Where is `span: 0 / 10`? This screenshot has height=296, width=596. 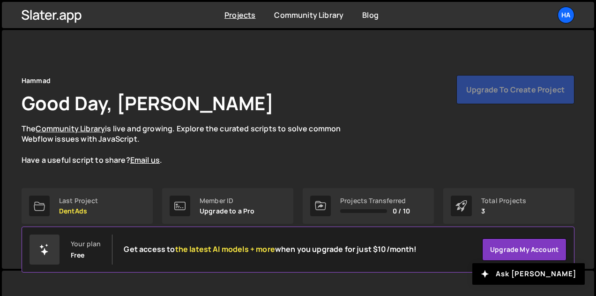 span: 0 / 10 is located at coordinates (401, 211).